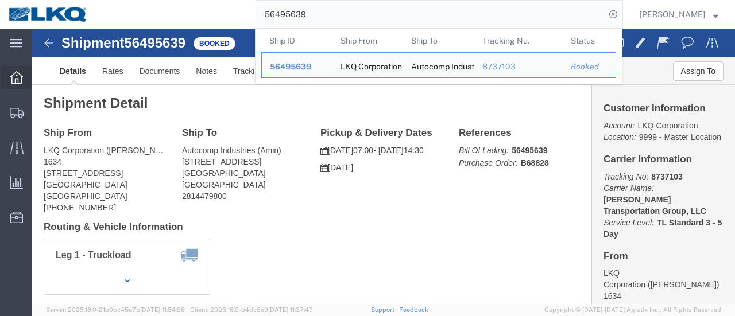 This screenshot has height=316, width=735. What do you see at coordinates (439, 41) in the screenshot?
I see `th: Ship To` at bounding box center [439, 41].